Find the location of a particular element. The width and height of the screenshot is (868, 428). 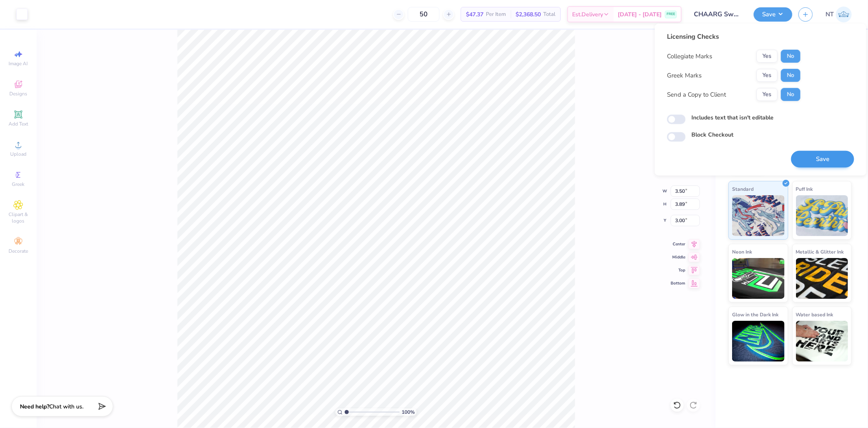

img: Water based Ink is located at coordinates (822, 341).